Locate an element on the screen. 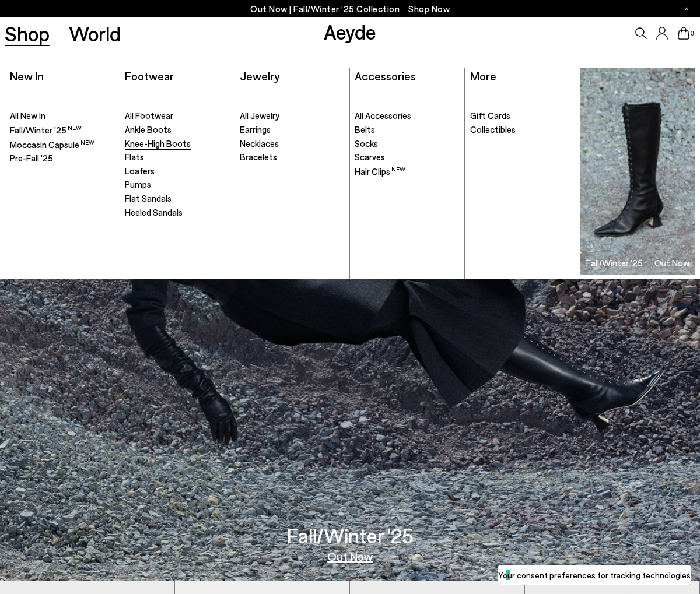 The width and height of the screenshot is (700, 594). span: Earrings is located at coordinates (255, 129).